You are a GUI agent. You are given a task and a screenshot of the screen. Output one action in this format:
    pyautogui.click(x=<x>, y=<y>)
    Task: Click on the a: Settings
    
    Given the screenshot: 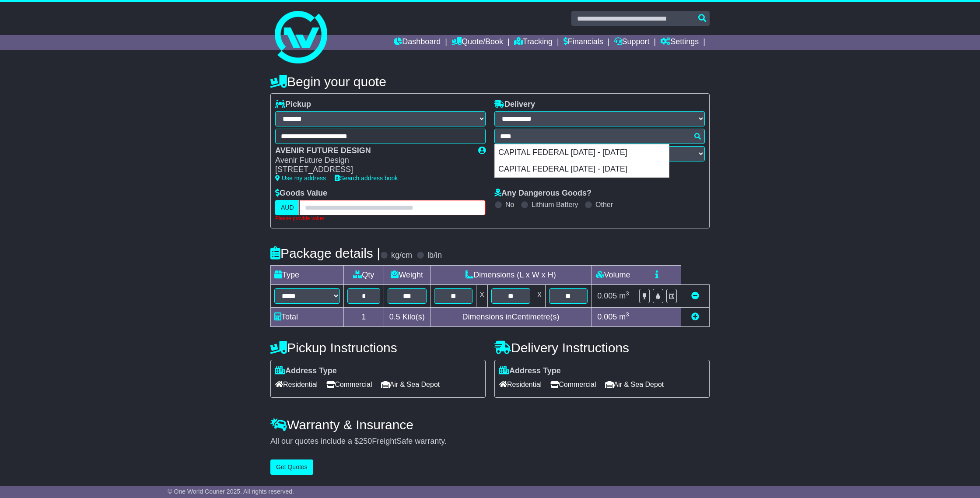 What is the action you would take?
    pyautogui.click(x=679, y=43)
    